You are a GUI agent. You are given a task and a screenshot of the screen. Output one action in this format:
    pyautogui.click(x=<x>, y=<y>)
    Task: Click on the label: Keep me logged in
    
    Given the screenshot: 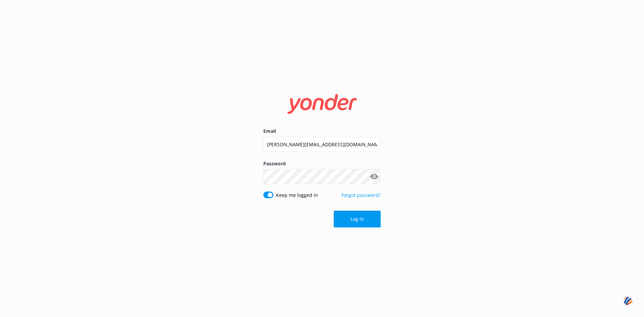 What is the action you would take?
    pyautogui.click(x=297, y=195)
    